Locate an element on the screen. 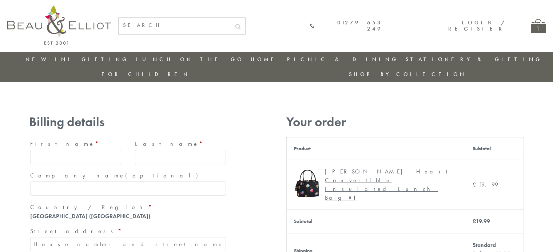  th: Product is located at coordinates (376, 148).